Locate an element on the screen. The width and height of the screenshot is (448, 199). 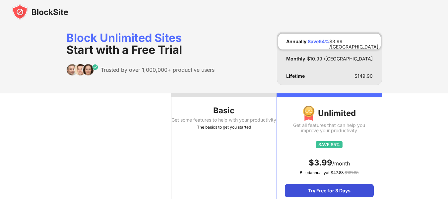
div: Monthly is located at coordinates (296, 59).